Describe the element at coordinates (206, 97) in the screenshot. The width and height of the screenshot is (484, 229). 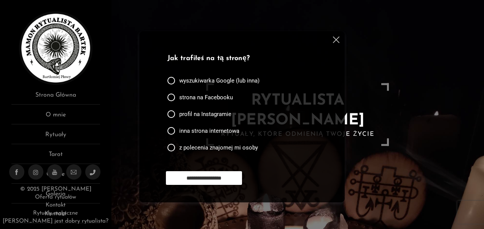
I see `span: strona na Facebooku` at that location.